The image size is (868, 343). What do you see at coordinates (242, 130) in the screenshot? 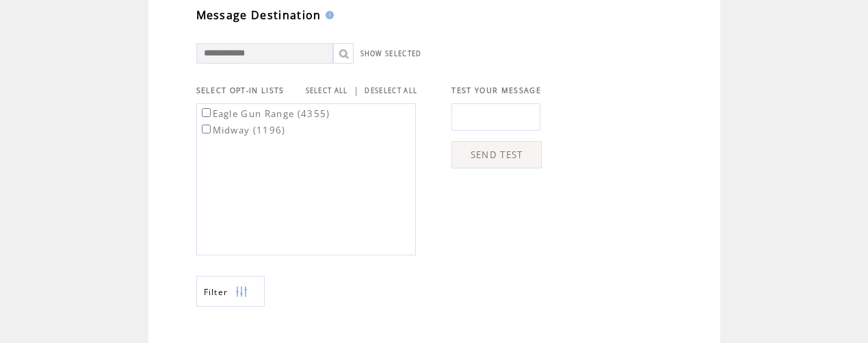
I see `label: Midway (1196)` at bounding box center [242, 130].